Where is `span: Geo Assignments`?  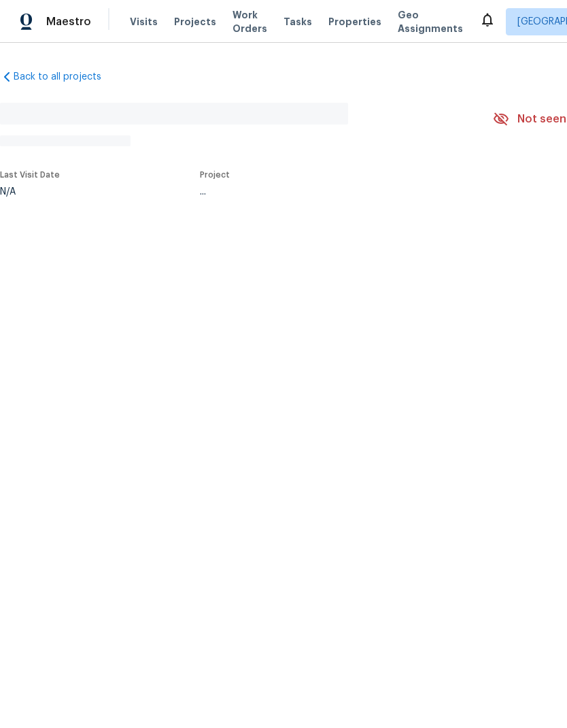 span: Geo Assignments is located at coordinates (431, 22).